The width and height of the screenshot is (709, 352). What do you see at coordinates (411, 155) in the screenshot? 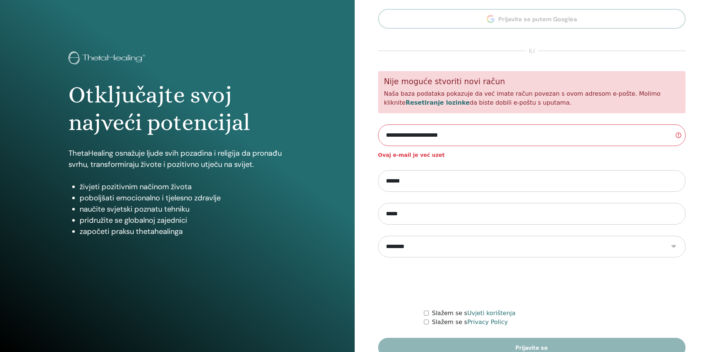
I see `strong: Ovaj e-mail je već uzet` at bounding box center [411, 155].